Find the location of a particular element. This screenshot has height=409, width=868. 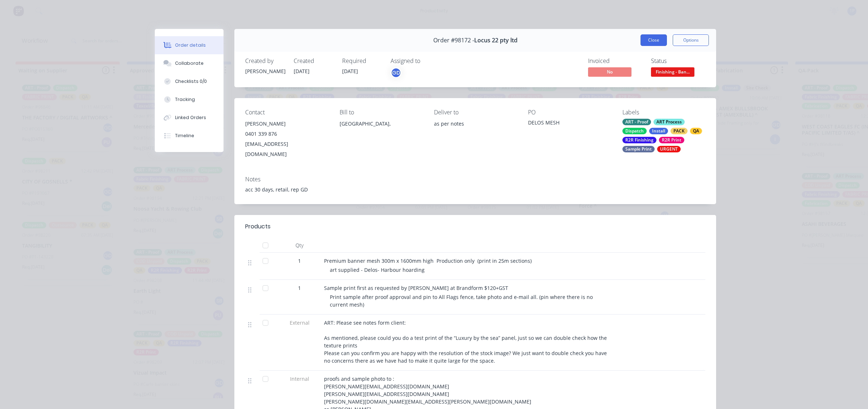

div: URGENT is located at coordinates (669, 149).